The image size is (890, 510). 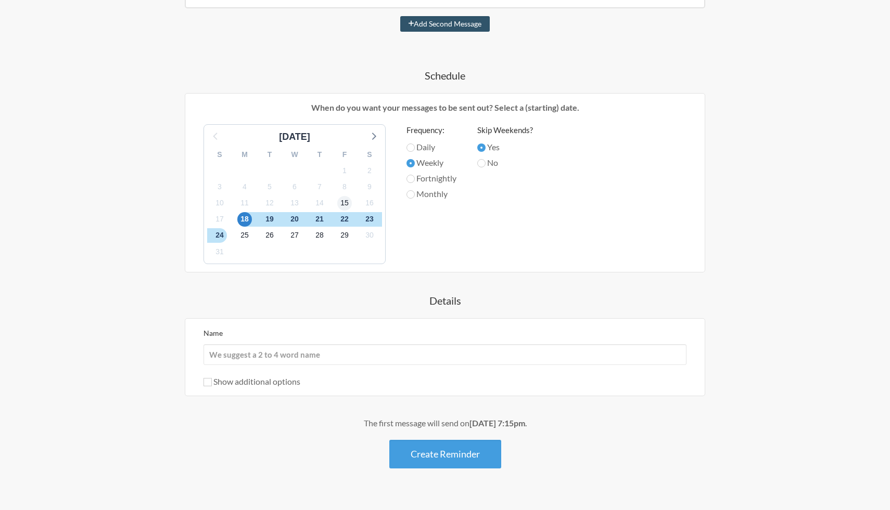 I want to click on div: F, so click(x=344, y=155).